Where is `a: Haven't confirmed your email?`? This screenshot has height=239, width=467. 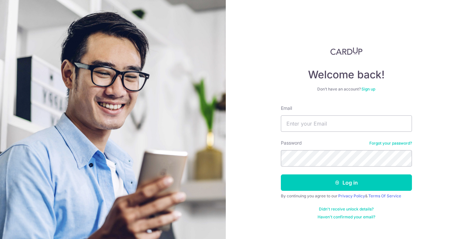 a: Haven't confirmed your email? is located at coordinates (346, 217).